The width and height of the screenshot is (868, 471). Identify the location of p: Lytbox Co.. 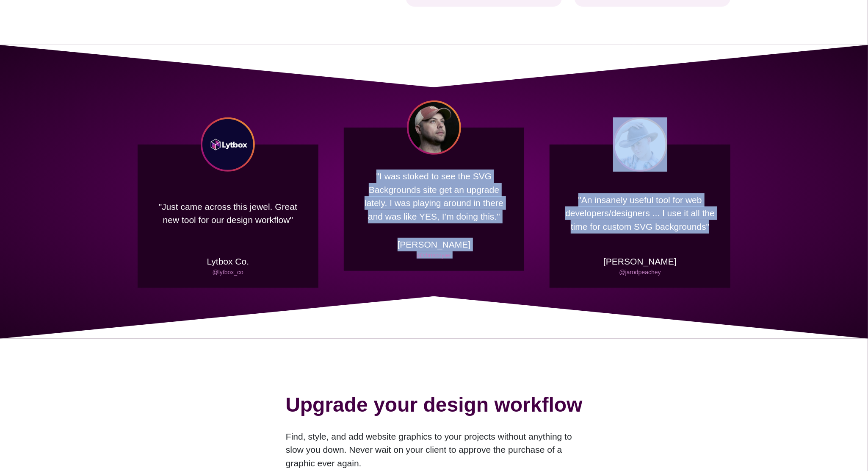
(228, 262).